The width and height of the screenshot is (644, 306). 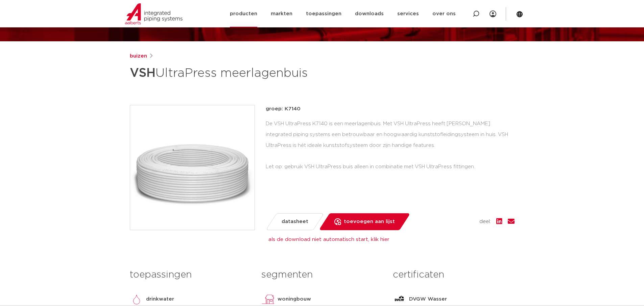 I want to click on h3: segmenten, so click(x=322, y=275).